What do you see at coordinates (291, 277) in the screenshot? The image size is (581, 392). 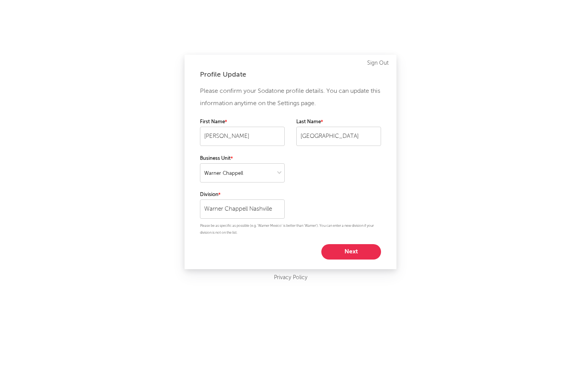 I see `a: Privacy Policy` at bounding box center [291, 277].